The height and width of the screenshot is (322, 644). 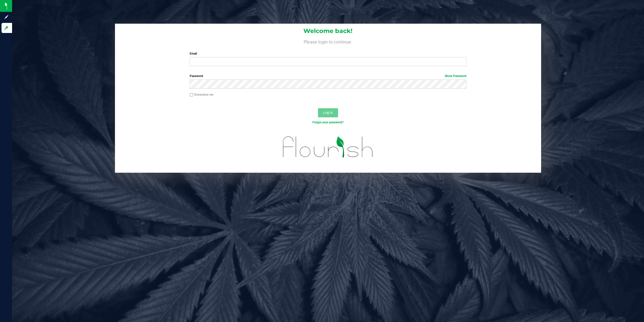 I want to click on img: flourish_logo.svg, so click(x=328, y=147).